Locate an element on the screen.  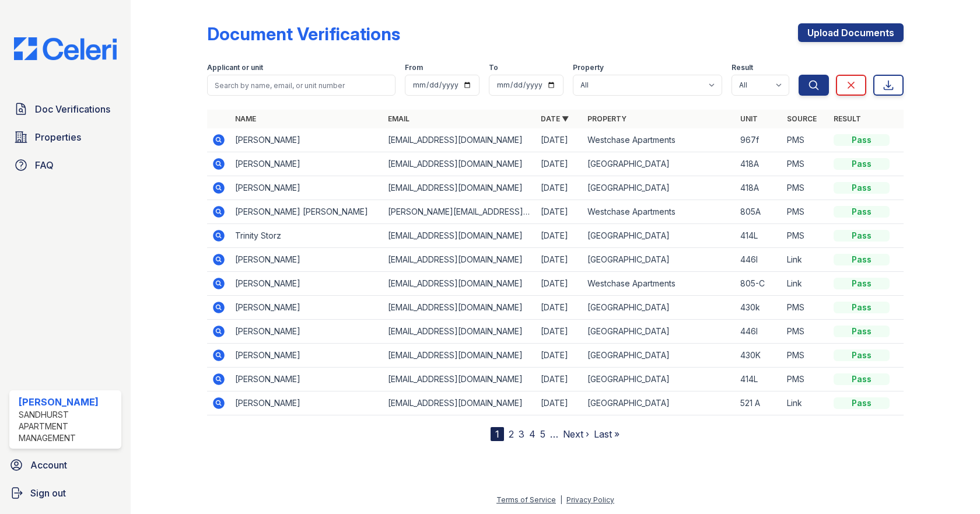
label: Result is located at coordinates (742, 68).